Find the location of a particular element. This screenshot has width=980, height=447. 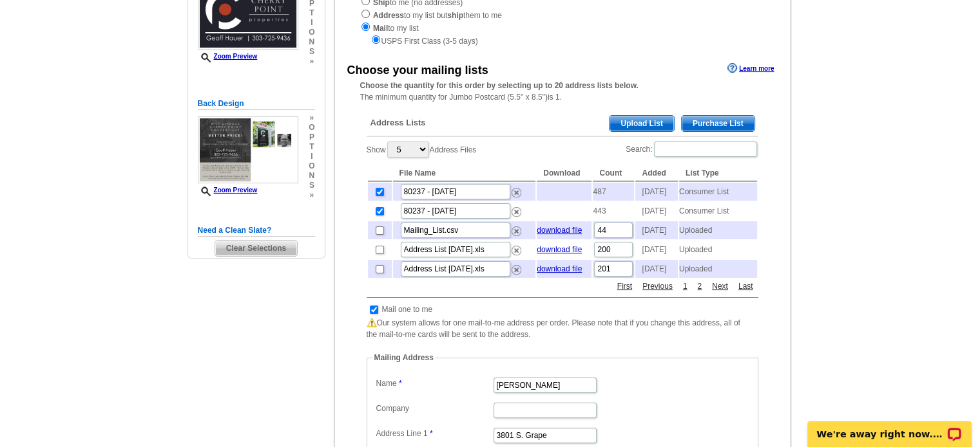

strong: Address is located at coordinates (388, 15).